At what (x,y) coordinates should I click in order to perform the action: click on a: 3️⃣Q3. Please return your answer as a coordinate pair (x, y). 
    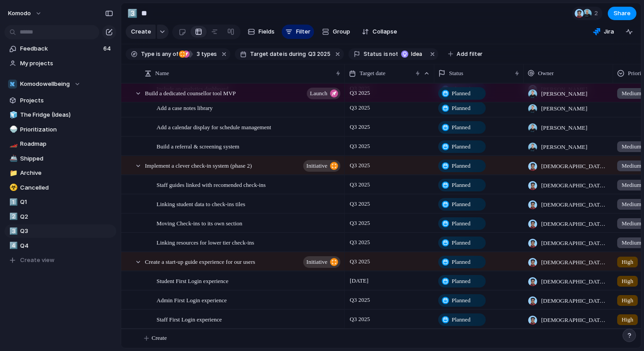
    Looking at the image, I should click on (61, 231).